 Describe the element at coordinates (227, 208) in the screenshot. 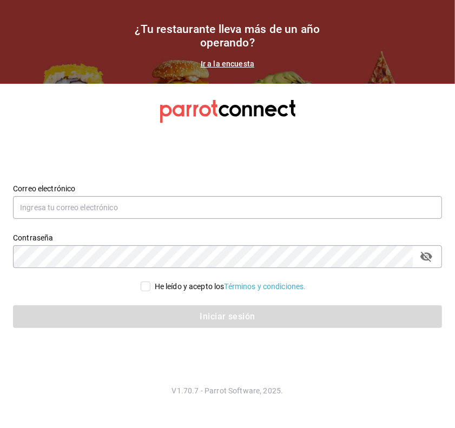

I see `input: Ingresa tu correo electrónico` at that location.